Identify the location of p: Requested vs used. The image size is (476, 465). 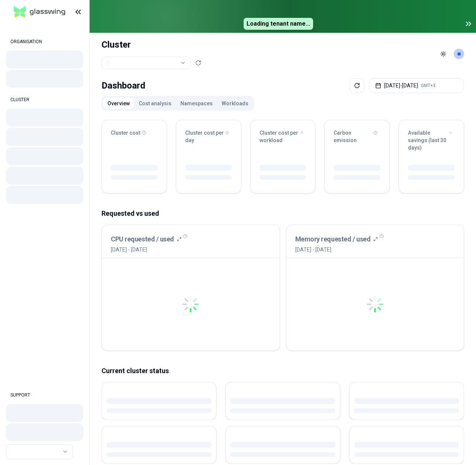
(283, 214).